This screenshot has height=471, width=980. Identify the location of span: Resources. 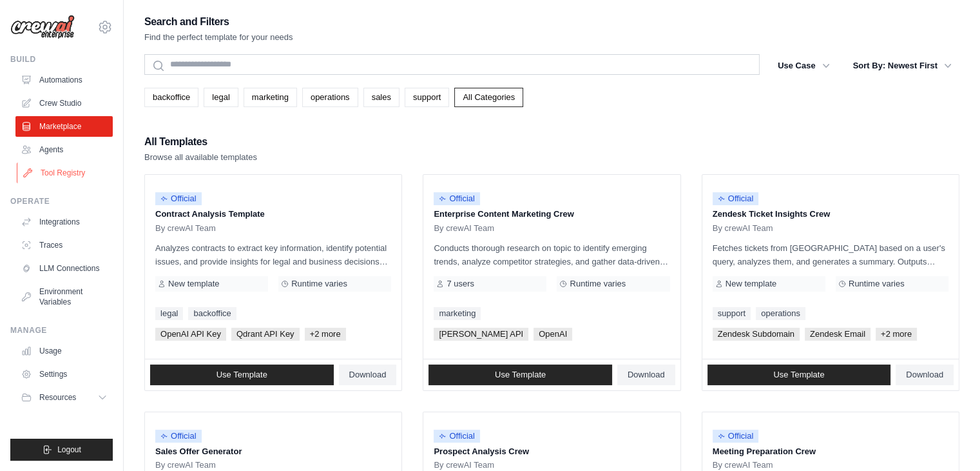
(57, 397).